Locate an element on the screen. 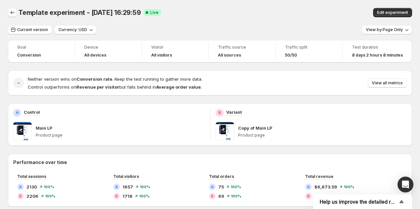 Image resolution: width=420 pixels, height=209 pixels. h4: All devices is located at coordinates (95, 55).